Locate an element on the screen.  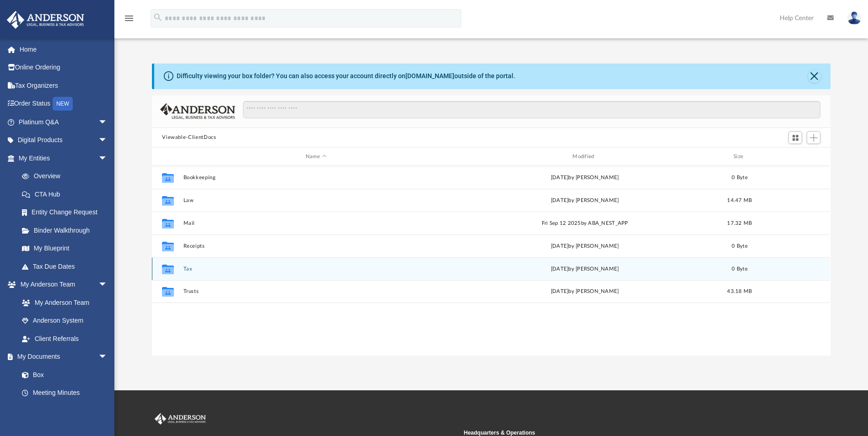
button: Trusts is located at coordinates (315, 292).